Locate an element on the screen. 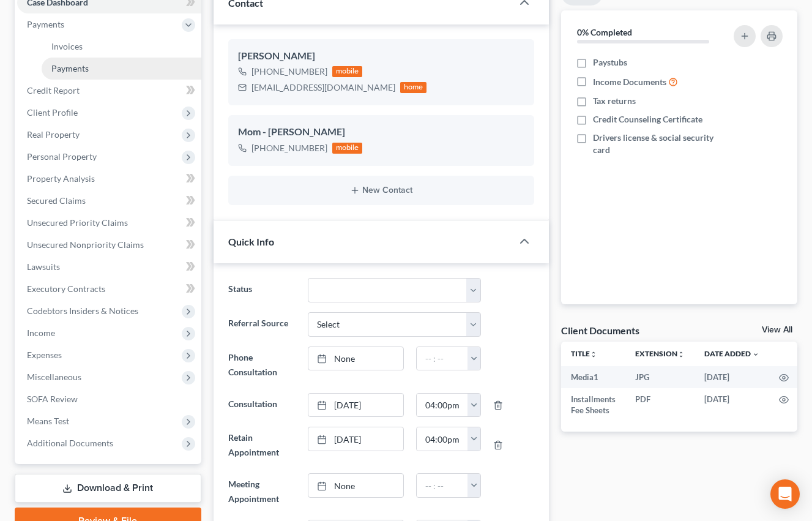 The height and width of the screenshot is (521, 812). a: Download & Print is located at coordinates (107, 488).